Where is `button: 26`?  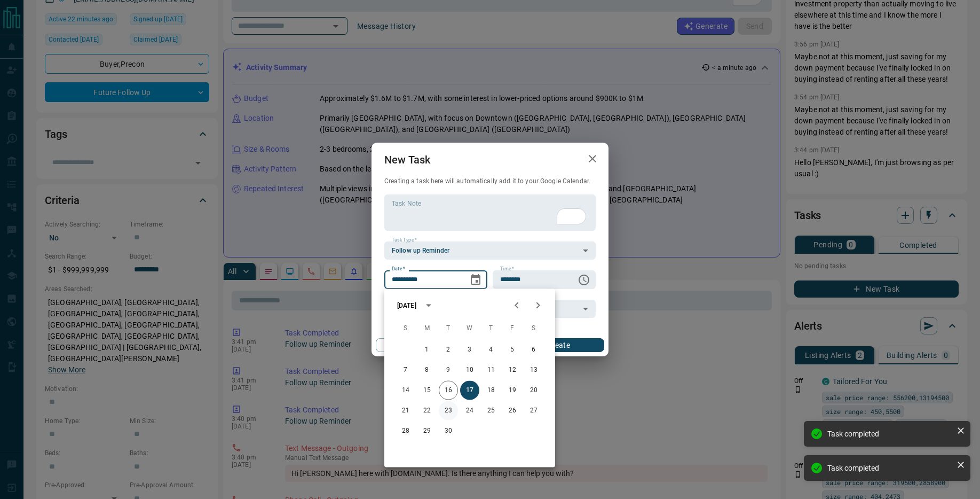
button: 26 is located at coordinates (512, 411).